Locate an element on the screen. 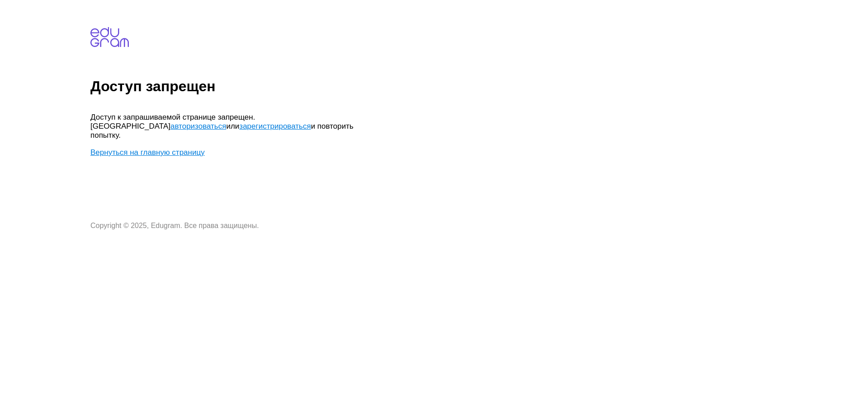 This screenshot has height=410, width=868. a: авторизоваться is located at coordinates (198, 126).